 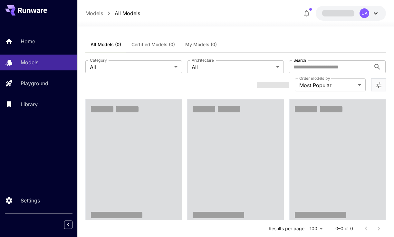 I want to click on span: Certified Models (0), so click(x=153, y=44).